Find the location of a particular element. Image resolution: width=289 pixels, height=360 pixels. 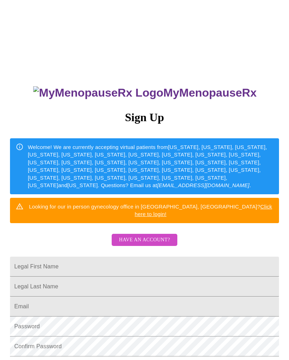

a: Have an account? is located at coordinates (144, 244).